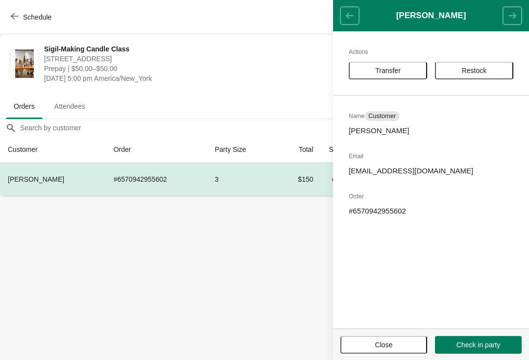  What do you see at coordinates (431, 52) in the screenshot?
I see `h2: Actions` at bounding box center [431, 52].